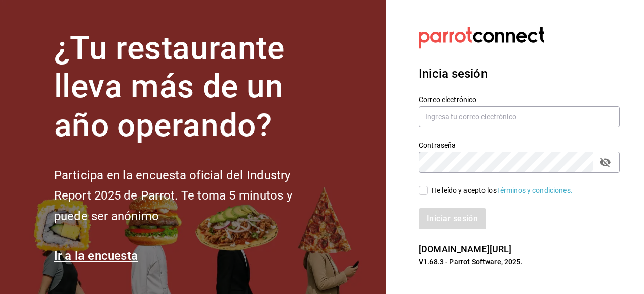  I want to click on button: passwordField, so click(605, 163).